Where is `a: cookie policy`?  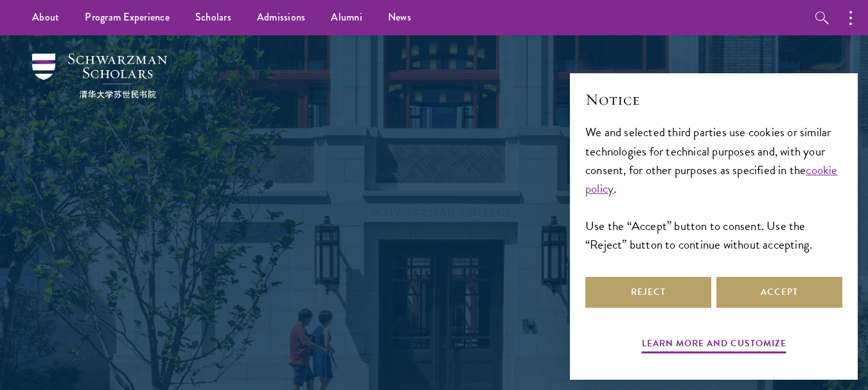 a: cookie policy is located at coordinates (711, 179).